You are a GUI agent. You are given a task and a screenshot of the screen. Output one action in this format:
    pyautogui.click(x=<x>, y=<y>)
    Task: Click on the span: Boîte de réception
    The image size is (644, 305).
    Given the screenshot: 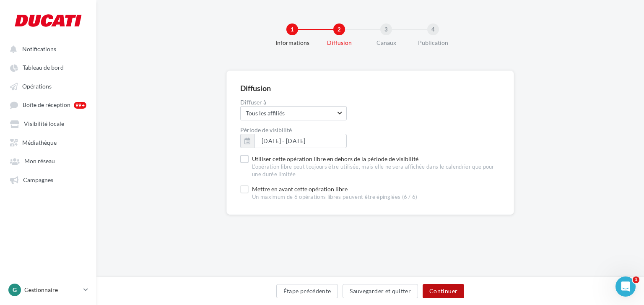 What is the action you would take?
    pyautogui.click(x=46, y=105)
    